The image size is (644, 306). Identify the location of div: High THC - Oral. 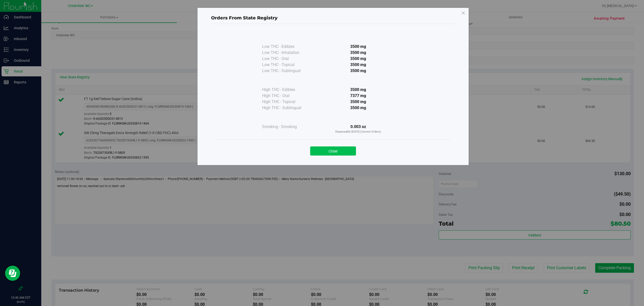
(287, 96).